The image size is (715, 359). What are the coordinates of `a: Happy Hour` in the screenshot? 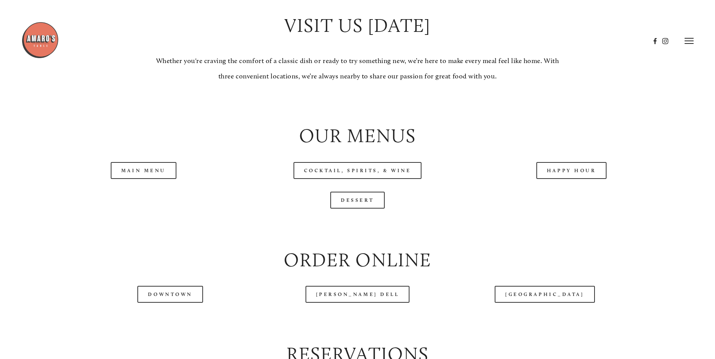 It's located at (571, 170).